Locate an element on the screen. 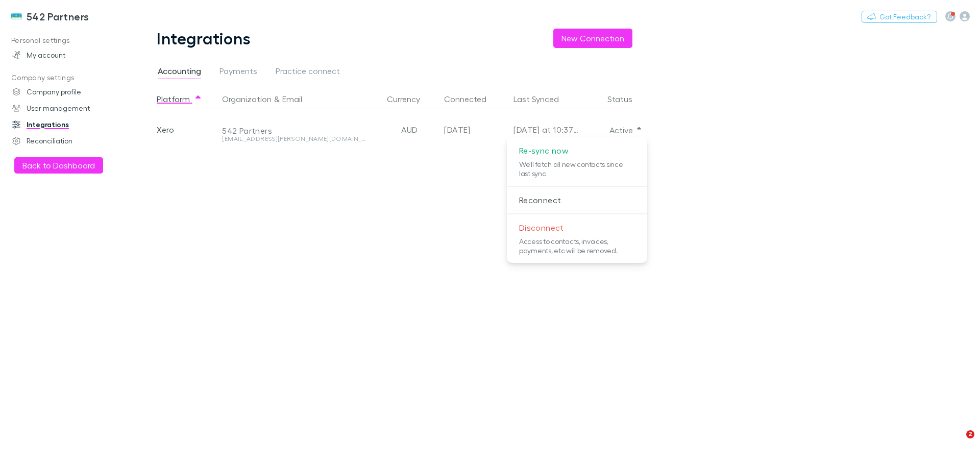  li: Reconnect is located at coordinates (577, 200).